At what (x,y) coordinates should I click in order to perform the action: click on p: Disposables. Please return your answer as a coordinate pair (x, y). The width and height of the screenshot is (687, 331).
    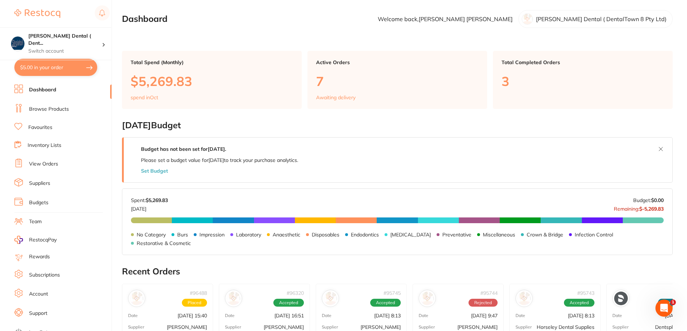
    Looking at the image, I should click on (325, 235).